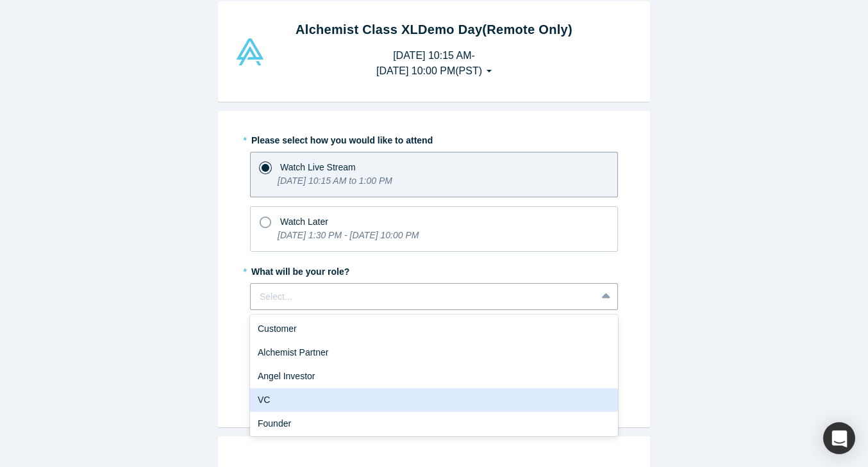 This screenshot has width=868, height=467. Describe the element at coordinates (304, 221) in the screenshot. I see `span: Watch Later` at that location.